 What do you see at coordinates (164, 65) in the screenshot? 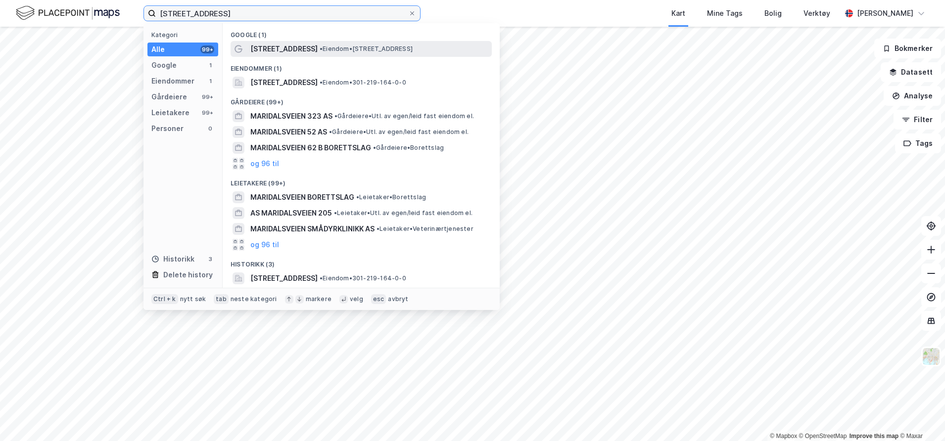
I see `div: Google` at bounding box center [164, 65].